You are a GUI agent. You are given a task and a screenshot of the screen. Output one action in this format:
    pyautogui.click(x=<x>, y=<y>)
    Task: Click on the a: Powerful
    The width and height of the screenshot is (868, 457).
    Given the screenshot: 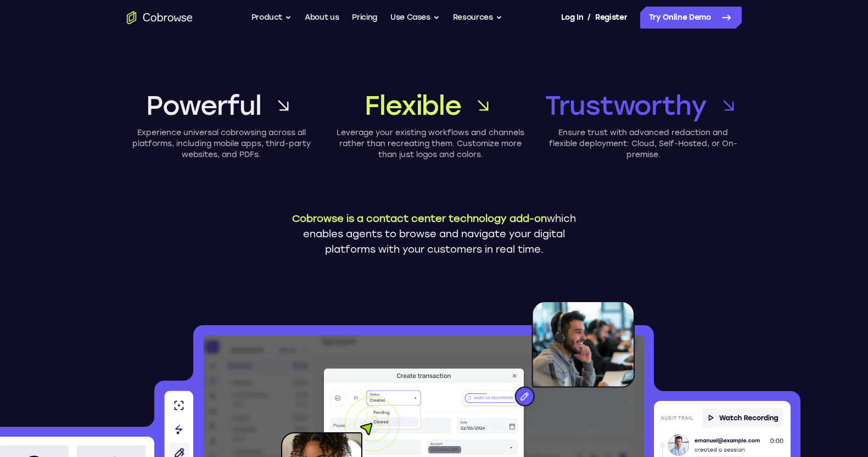 What is the action you would take?
    pyautogui.click(x=221, y=106)
    